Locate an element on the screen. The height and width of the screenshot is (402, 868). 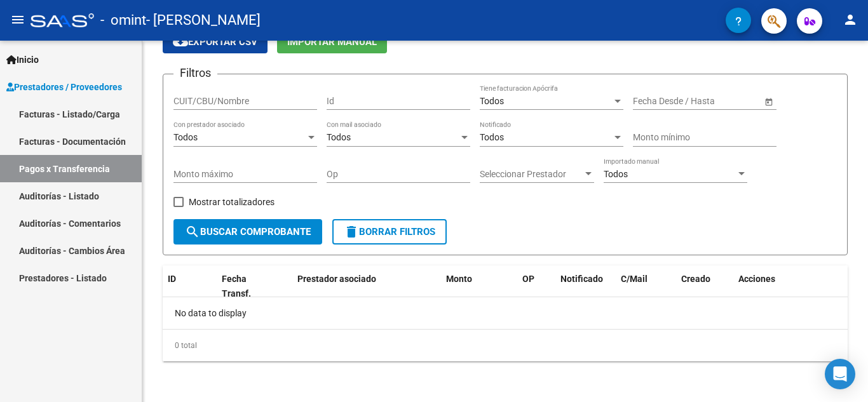
span: Acciones is located at coordinates (756, 279).